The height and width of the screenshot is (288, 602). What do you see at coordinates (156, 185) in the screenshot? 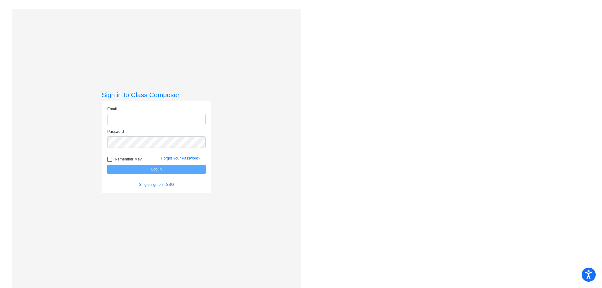
I see `a: Single sign on - SSO` at bounding box center [156, 185].